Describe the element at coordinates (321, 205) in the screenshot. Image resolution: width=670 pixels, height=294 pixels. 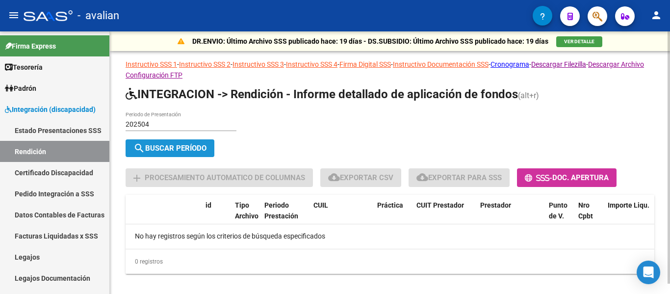
I see `span: CUIL` at that location.